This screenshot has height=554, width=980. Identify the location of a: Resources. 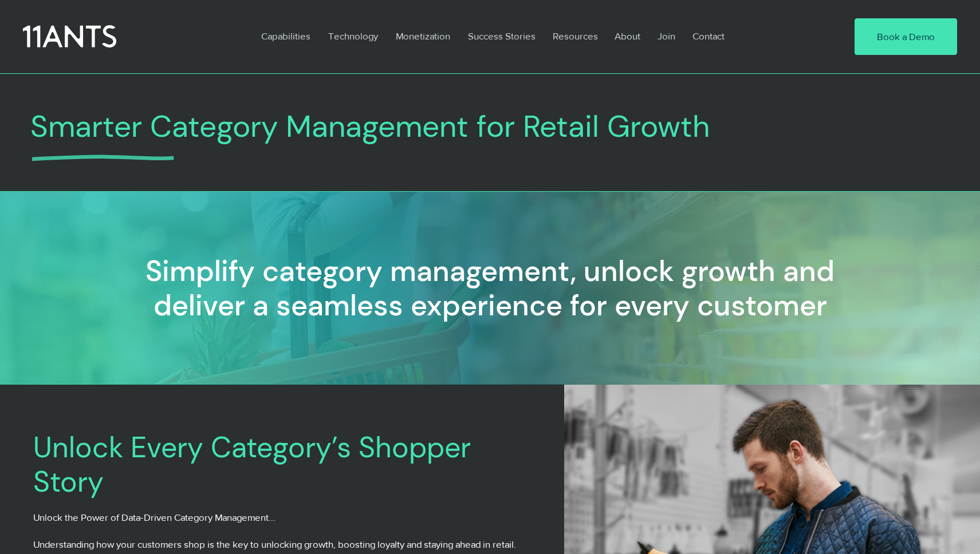
(575, 36).